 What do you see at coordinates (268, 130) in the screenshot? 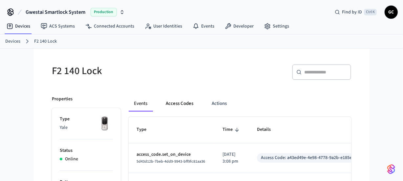
I see `span: Details` at bounding box center [268, 130].